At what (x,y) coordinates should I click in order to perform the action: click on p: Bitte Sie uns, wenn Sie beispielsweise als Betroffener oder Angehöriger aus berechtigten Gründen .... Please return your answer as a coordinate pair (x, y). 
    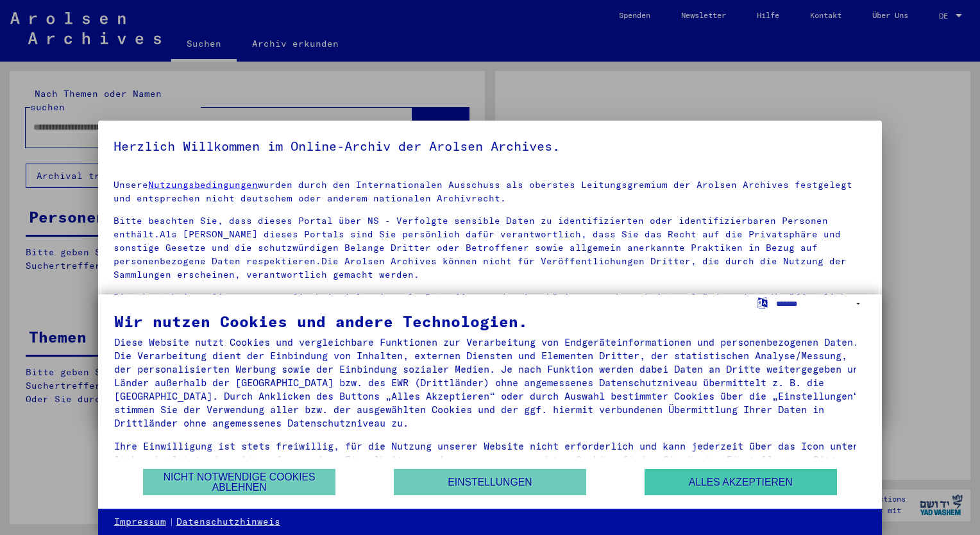
    Looking at the image, I should click on (490, 304).